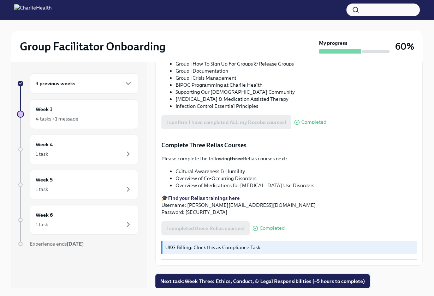 The width and height of the screenshot is (434, 296). I want to click on button: Next task:Week Three: Ethics, Conduct, & Legal Responsibilities (~5 hours to complete), so click(262, 282).